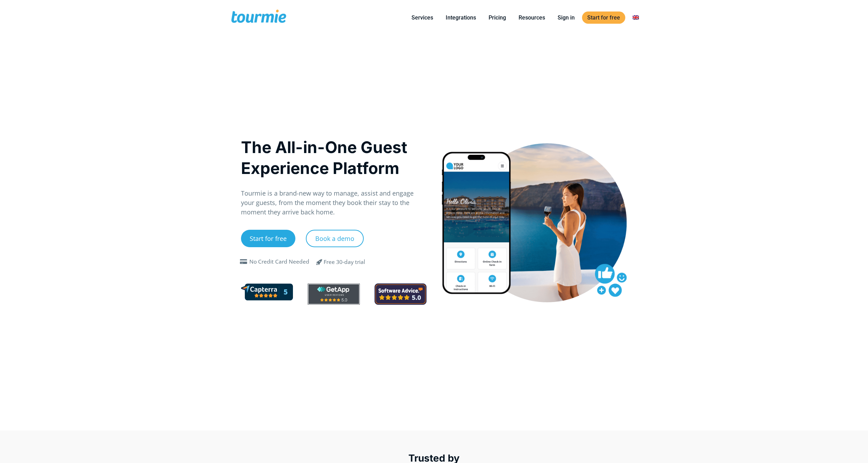 This screenshot has width=868, height=463. What do you see at coordinates (497, 18) in the screenshot?
I see `a: Pricing` at bounding box center [497, 18].